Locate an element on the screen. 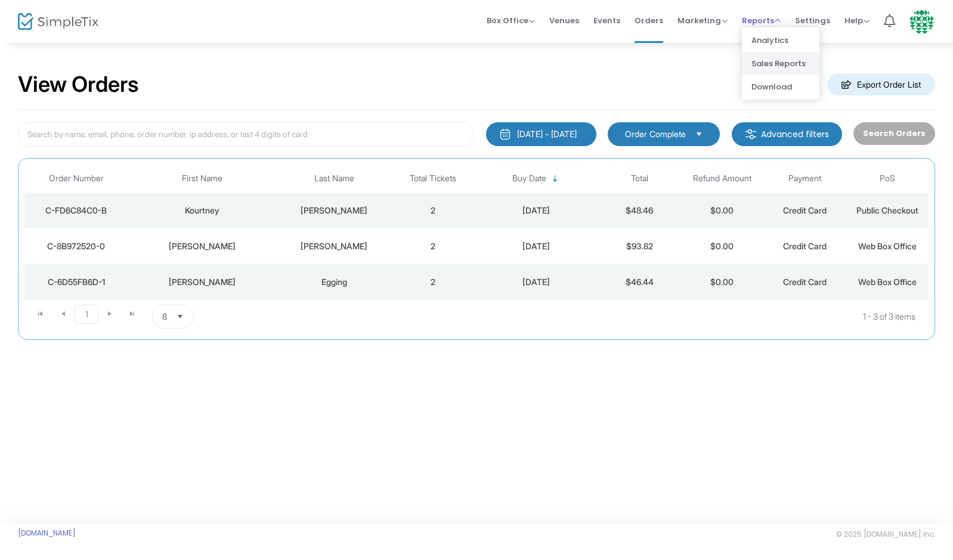  kendo-pager-info: 1 - 3 of 3 items is located at coordinates (614, 317).